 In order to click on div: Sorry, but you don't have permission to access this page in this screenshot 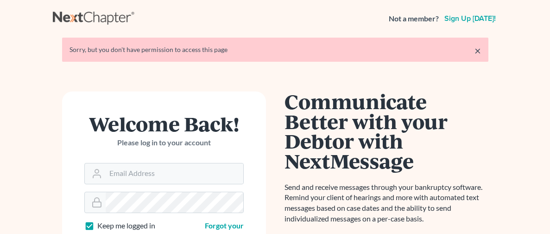, I will do `click(275, 50)`.